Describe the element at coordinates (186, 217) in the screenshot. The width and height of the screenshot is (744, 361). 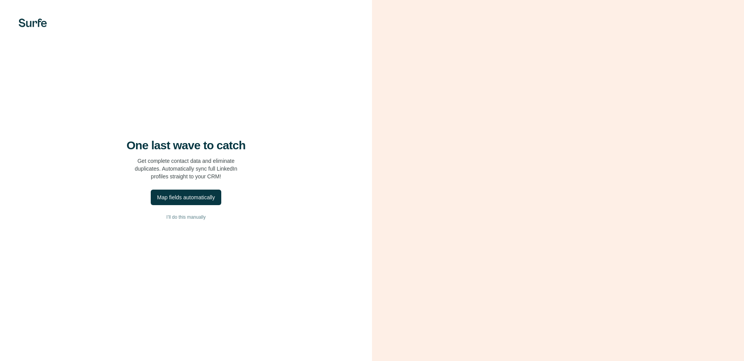
I see `span: I’ll do this manually` at that location.